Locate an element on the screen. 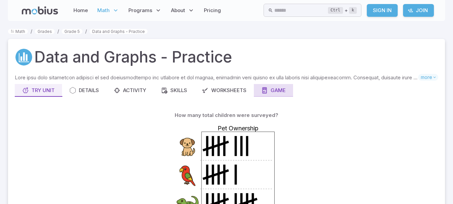 The width and height of the screenshot is (453, 204). kbd: Ctrl is located at coordinates (336, 10).